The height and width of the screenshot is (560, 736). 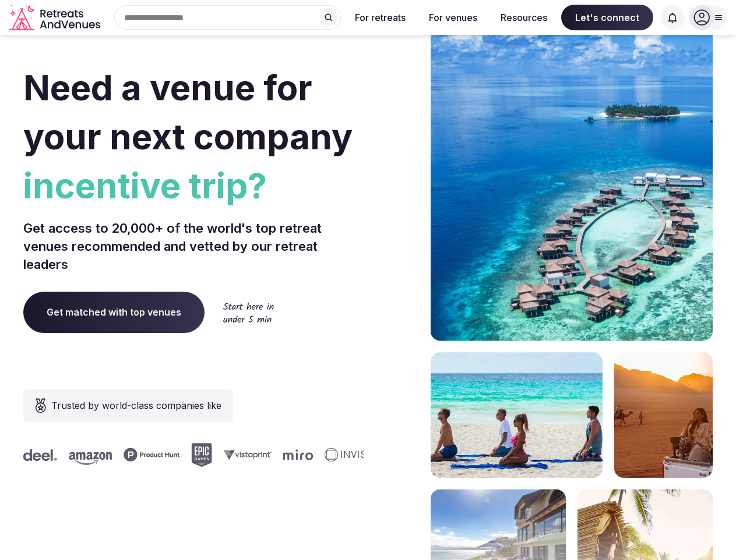 I want to click on span: Let's connect, so click(x=608, y=18).